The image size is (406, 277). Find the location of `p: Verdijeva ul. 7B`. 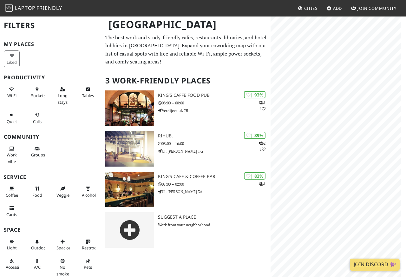

p: Verdijeva ul. 7B is located at coordinates (214, 110).